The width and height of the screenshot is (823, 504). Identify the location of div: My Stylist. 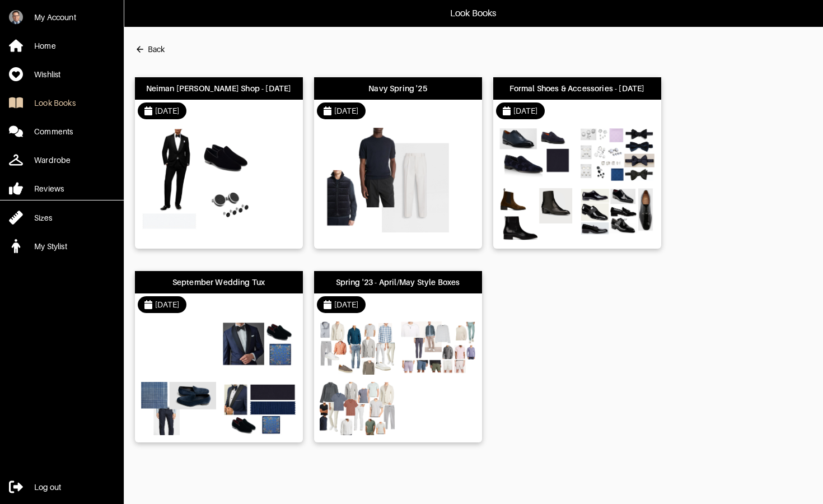
(50, 246).